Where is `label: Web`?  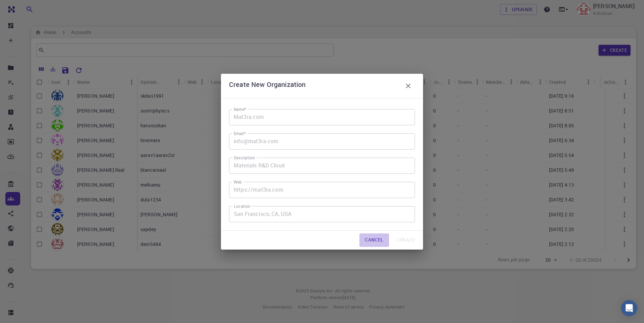 label: Web is located at coordinates (238, 182).